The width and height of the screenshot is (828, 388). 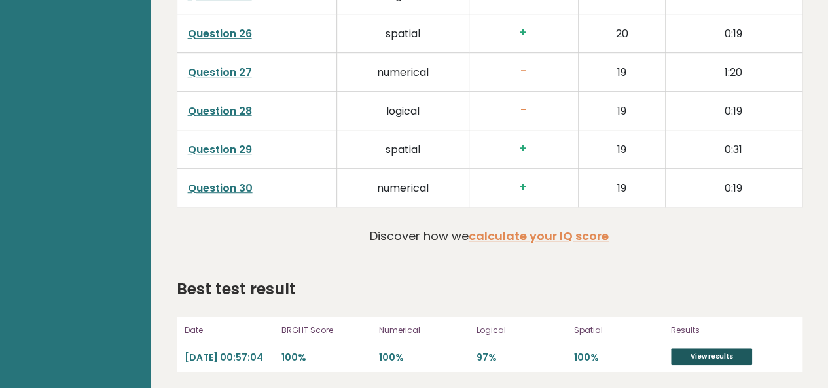 What do you see at coordinates (229, 331) in the screenshot?
I see `p: Date` at bounding box center [229, 331].